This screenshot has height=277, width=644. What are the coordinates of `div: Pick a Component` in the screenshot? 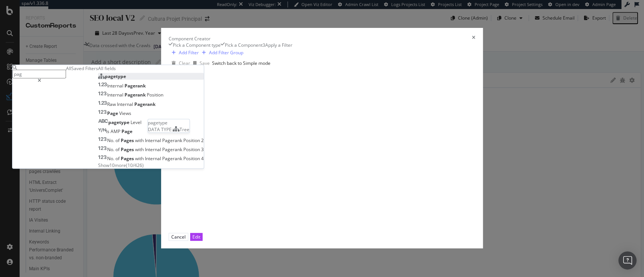 It's located at (243, 45).